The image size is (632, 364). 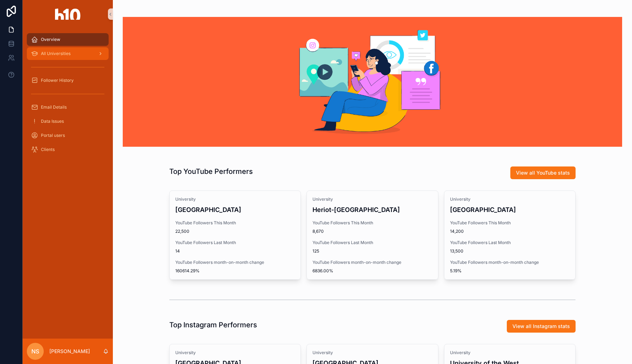 I want to click on span: 22,500, so click(x=235, y=231).